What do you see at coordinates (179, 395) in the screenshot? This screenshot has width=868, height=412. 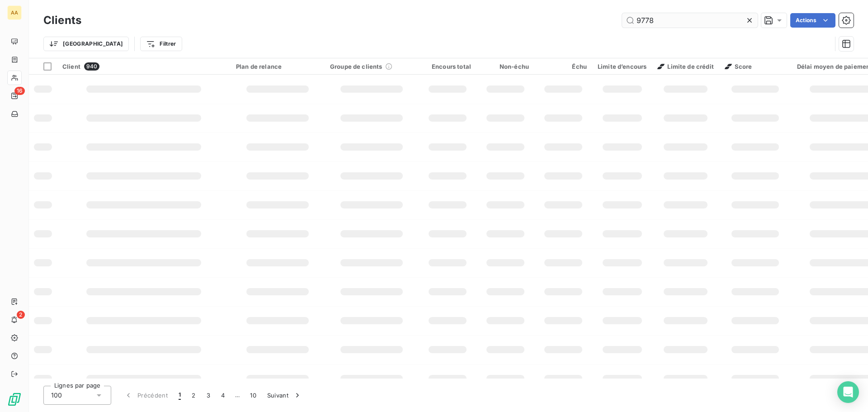 I see `span: 1` at bounding box center [179, 395].